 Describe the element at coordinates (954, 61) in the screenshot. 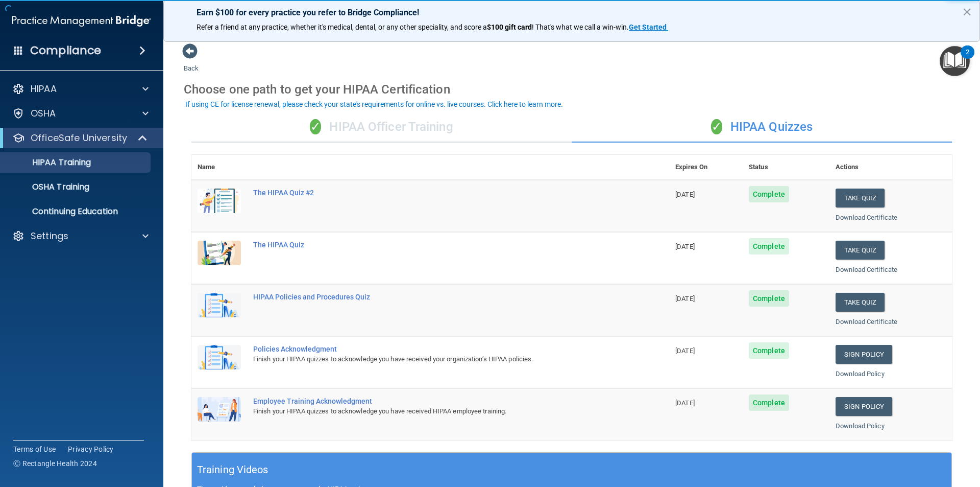

I see `button: Open Resource Center, 2 new notifications` at that location.